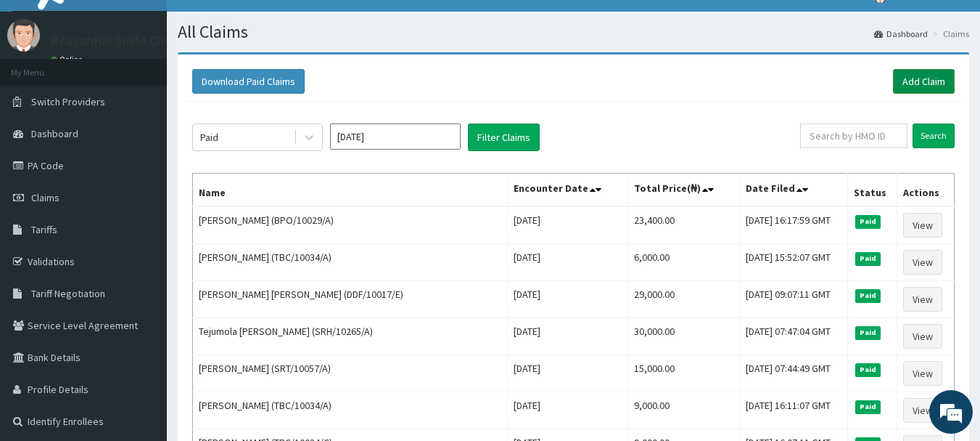  Describe the element at coordinates (683, 373) in the screenshot. I see `td: 15,000.00` at that location.